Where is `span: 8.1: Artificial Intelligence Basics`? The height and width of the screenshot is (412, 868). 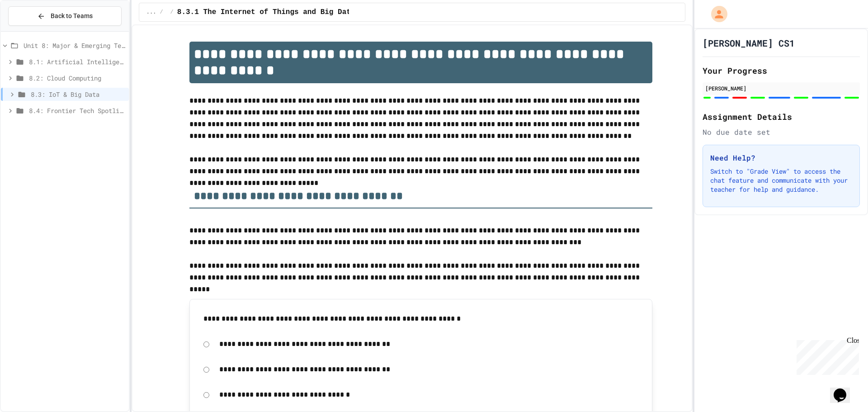 span: 8.1: Artificial Intelligence Basics is located at coordinates (77, 62).